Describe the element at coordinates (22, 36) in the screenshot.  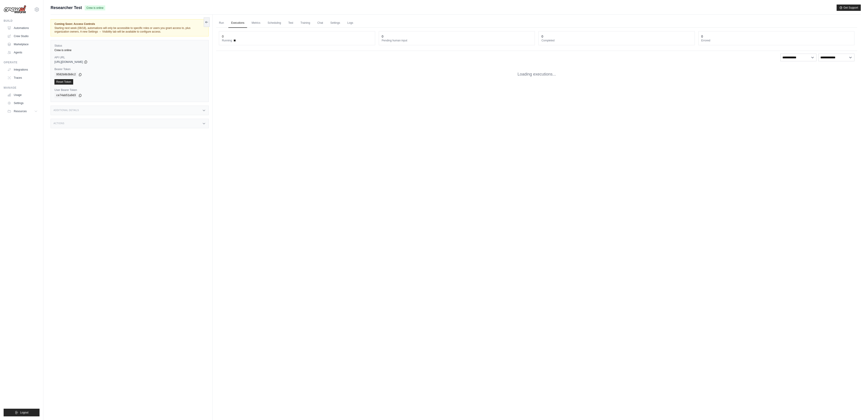
I see `a: Crew Studio` at that location.